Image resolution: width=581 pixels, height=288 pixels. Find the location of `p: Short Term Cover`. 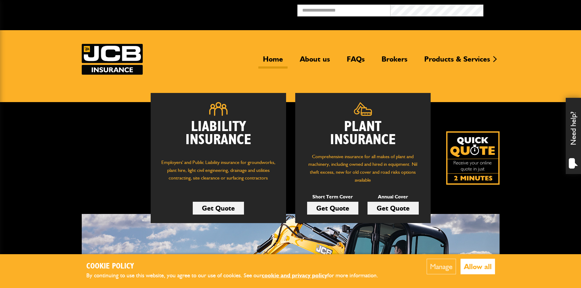

p: Short Term Cover is located at coordinates (333, 197).